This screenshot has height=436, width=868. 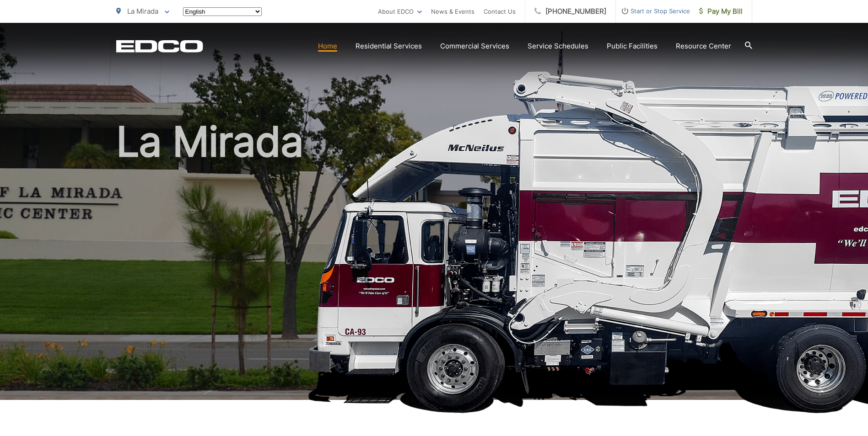 I want to click on a: Service Schedules, so click(x=558, y=46).